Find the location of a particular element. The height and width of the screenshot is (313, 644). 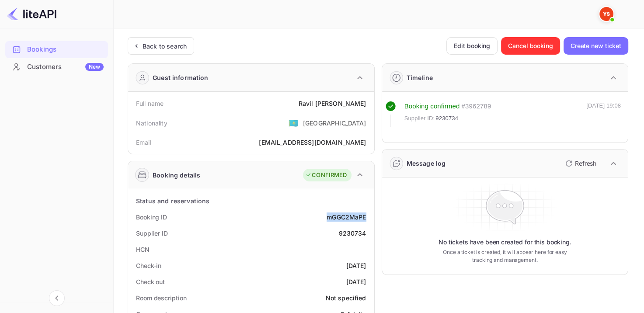

div: CONFIRMED is located at coordinates (326, 175).